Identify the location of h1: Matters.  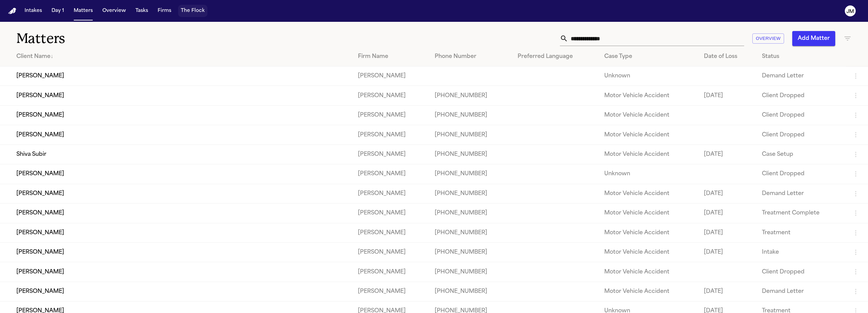
(142, 39).